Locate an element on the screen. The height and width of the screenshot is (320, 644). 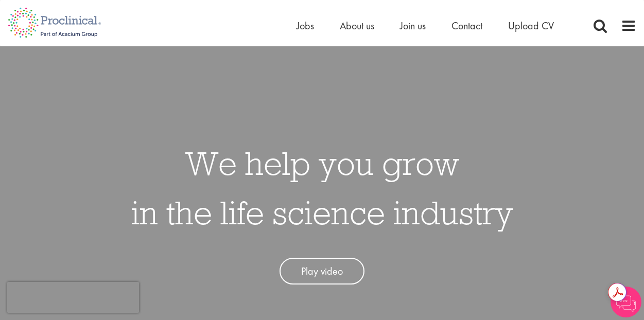
a: Upload CV is located at coordinates (531, 26).